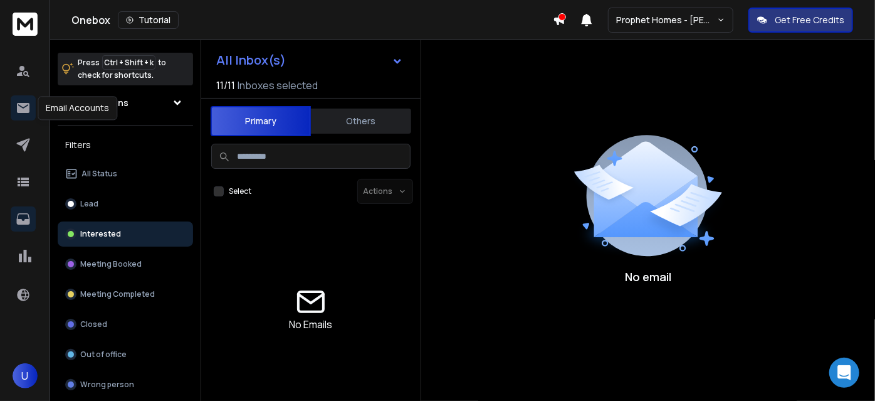 This screenshot has width=875, height=401. Describe the element at coordinates (99, 174) in the screenshot. I see `p: All Status` at that location.